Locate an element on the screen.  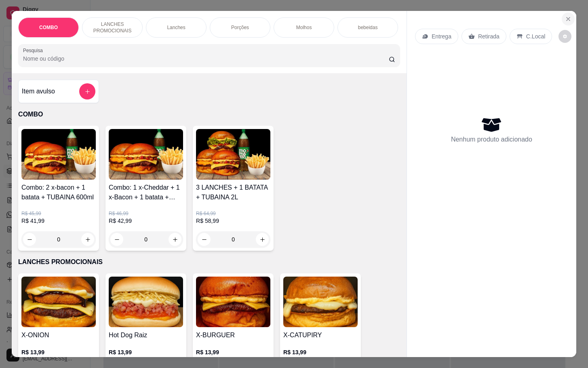
p: R$ 64,99 is located at coordinates (233, 213).